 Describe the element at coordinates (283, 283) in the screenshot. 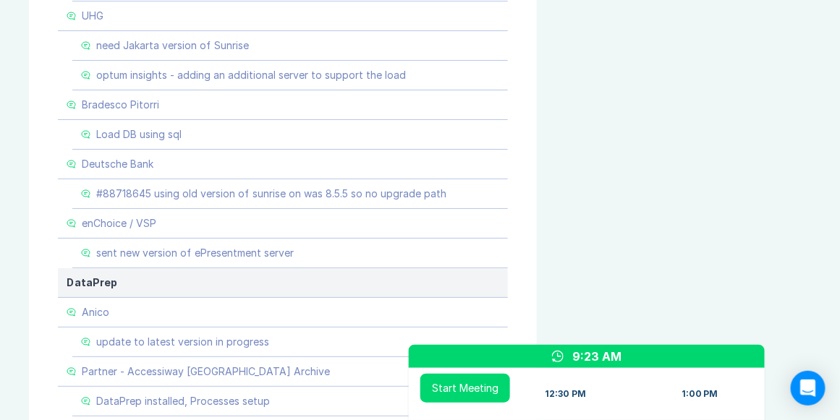

I see `div: DataPrep` at that location.